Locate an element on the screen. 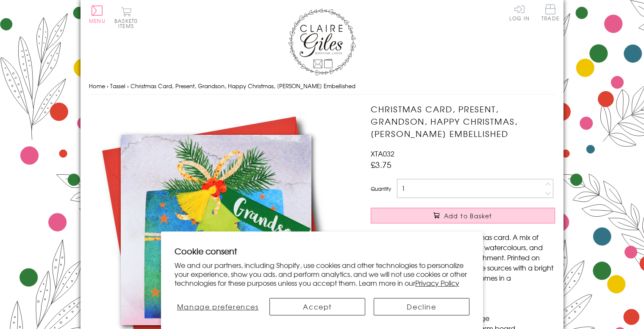  span: 0 items is located at coordinates (128, 23).